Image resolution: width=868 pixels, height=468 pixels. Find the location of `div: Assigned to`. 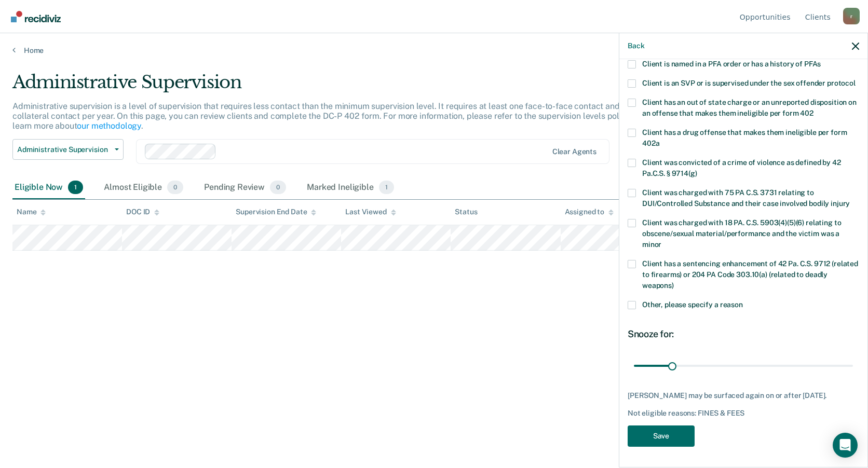

div: Assigned to is located at coordinates (589, 212).